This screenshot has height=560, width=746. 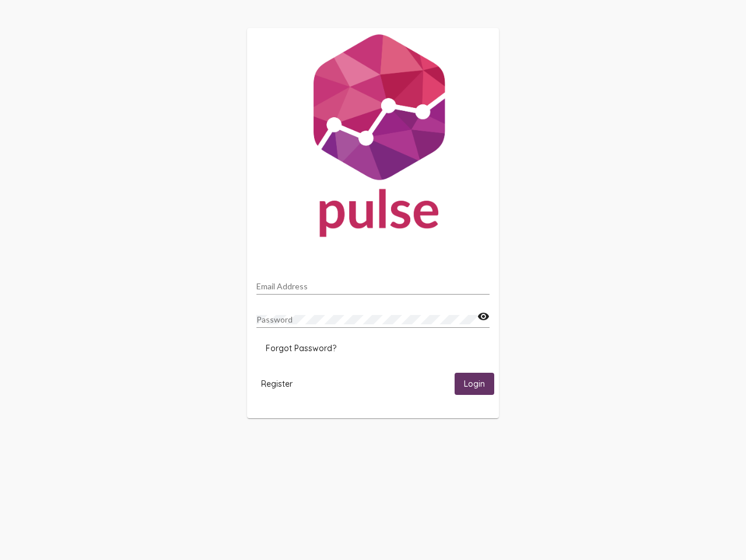 I want to click on button: Forgot Password?, so click(x=301, y=348).